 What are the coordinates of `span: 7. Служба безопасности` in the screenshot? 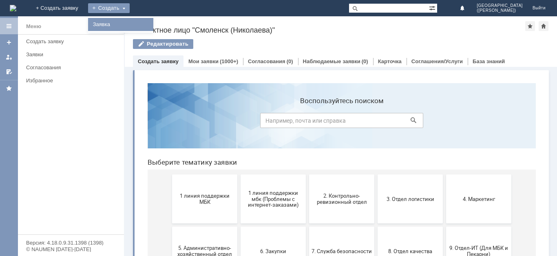 It's located at (200, 174).